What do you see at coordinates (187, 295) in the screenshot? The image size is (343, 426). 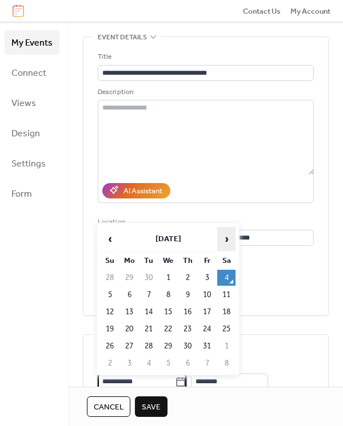 I see `td: 9` at bounding box center [187, 295].